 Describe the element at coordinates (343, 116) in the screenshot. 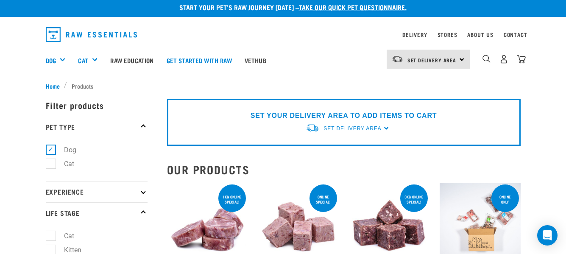

I see `p: SET YOUR DELIVERY AREA TO ADD ITEMS TO CART` at that location.